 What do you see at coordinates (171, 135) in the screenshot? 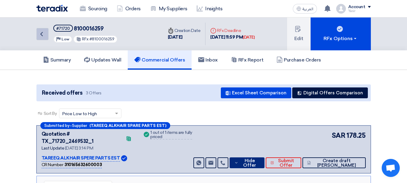
I see `div: 1 out of 1 items are fully priced` at bounding box center [171, 135].